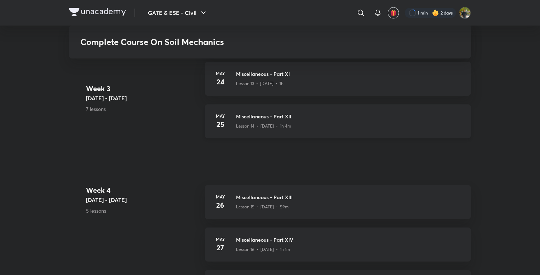  What do you see at coordinates (349, 116) in the screenshot?
I see `h3: Miscellaneous - Part XII` at bounding box center [349, 116].